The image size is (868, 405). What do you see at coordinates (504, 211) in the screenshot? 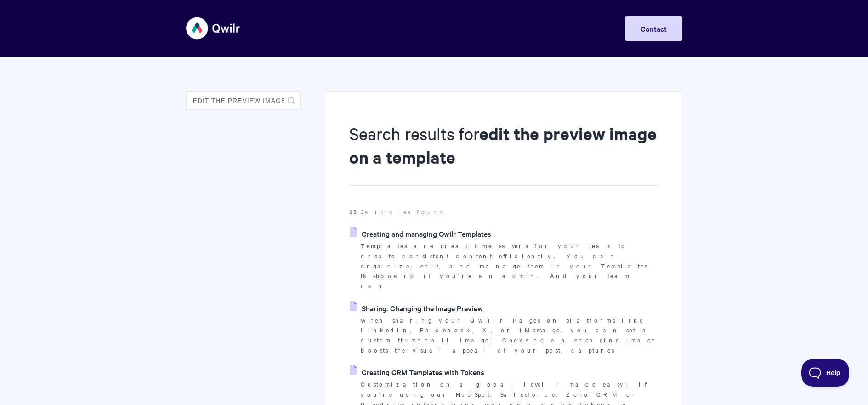
I see `p: articles found` at bounding box center [504, 211].